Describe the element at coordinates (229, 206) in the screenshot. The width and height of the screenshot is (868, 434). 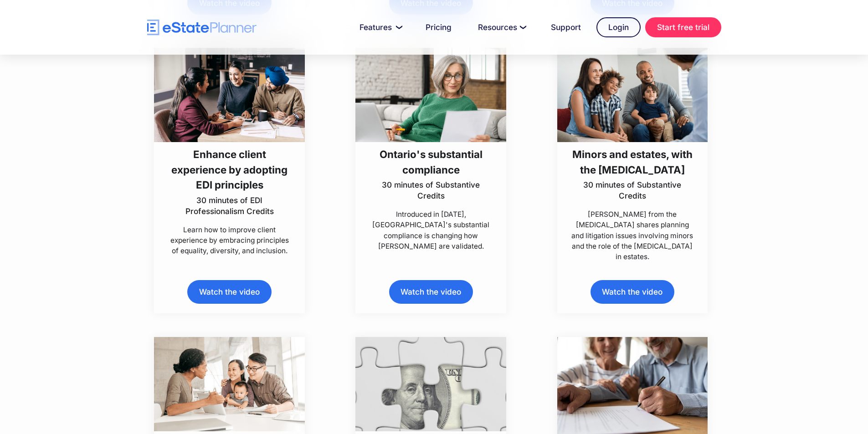
I see `p: 30 minutes of EDI Professionalism Credits` at that location.